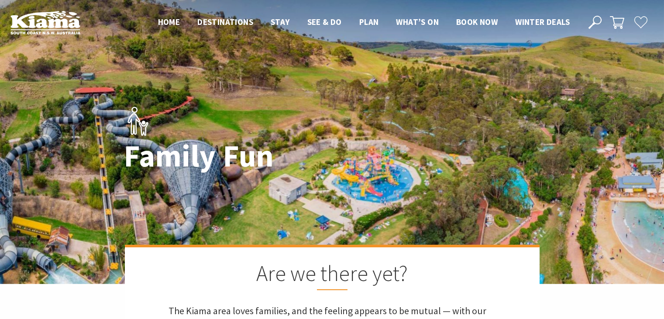  I want to click on span: Book now, so click(477, 22).